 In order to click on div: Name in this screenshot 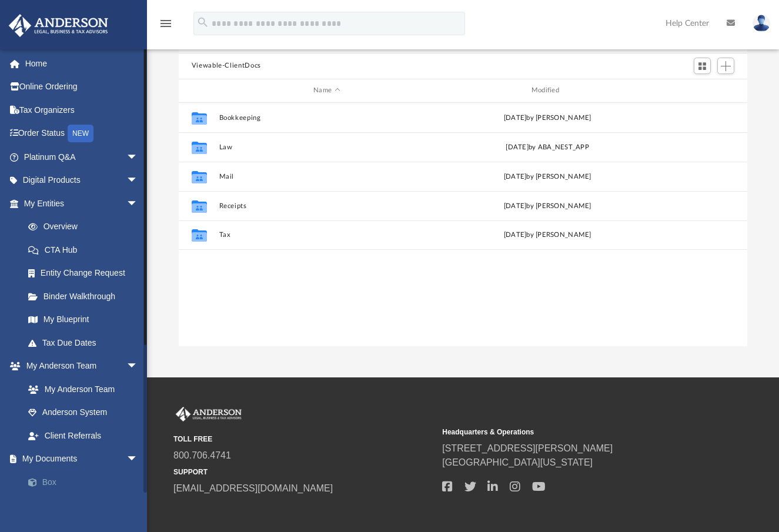, I will do `click(326, 91)`.